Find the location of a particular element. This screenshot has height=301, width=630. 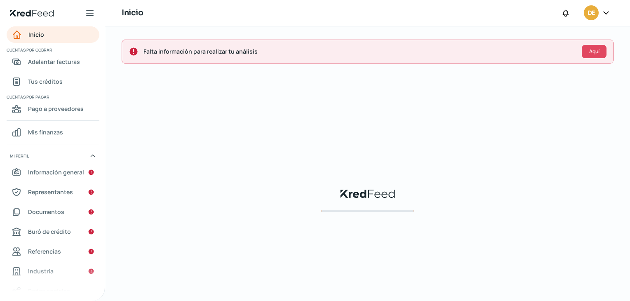

a: Documentos is located at coordinates (53, 212).